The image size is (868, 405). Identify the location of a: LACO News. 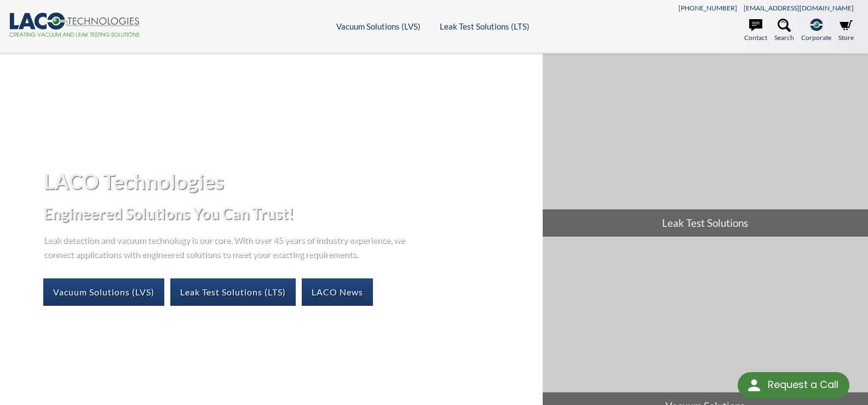
(337, 292).